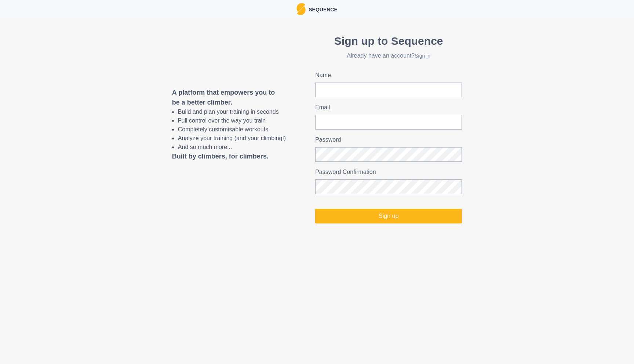 This screenshot has width=634, height=364. I want to click on button: Sign up, so click(389, 216).